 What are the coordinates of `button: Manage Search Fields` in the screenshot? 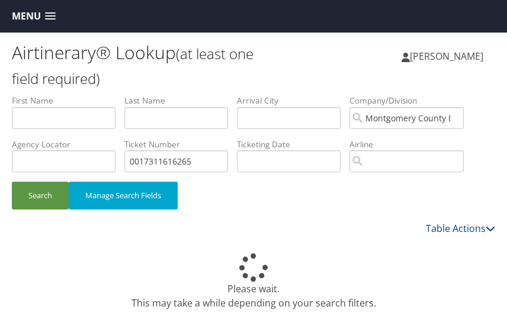 It's located at (123, 195).